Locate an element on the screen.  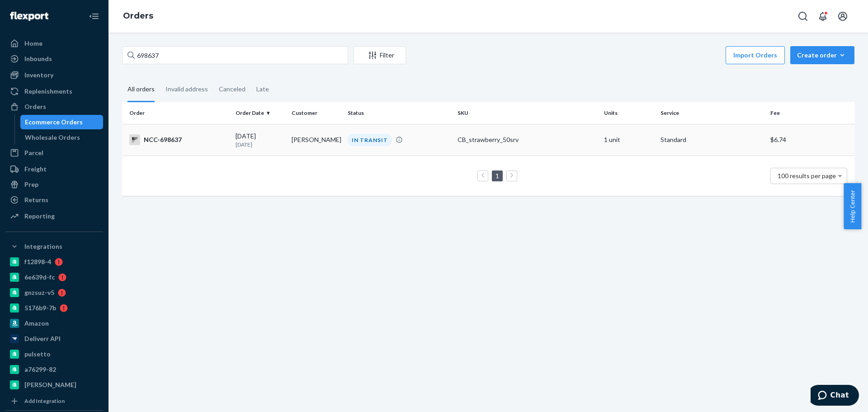
a: Home is located at coordinates (55, 43).